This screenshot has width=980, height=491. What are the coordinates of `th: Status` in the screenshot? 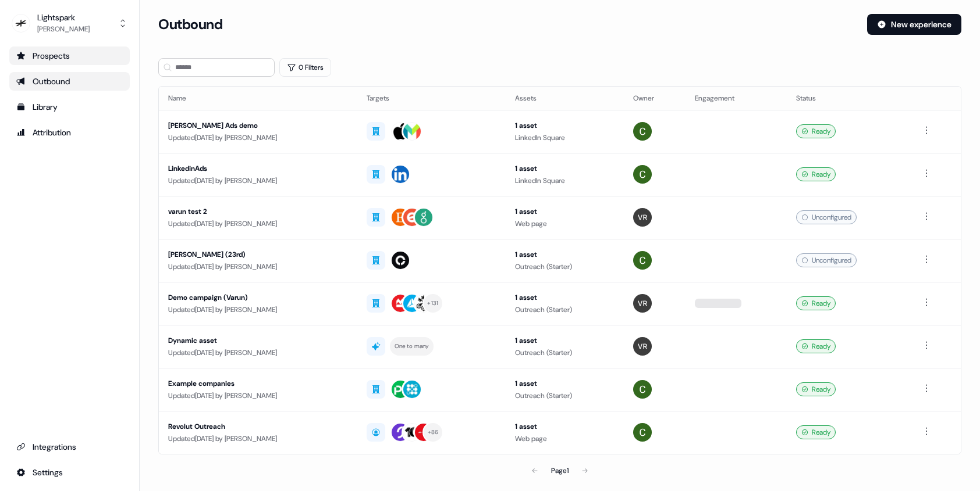 It's located at (848, 98).